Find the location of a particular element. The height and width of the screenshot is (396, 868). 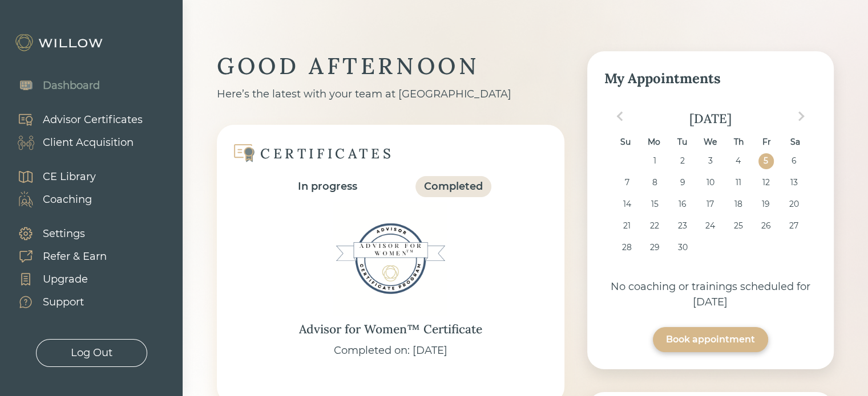

div: Coaching is located at coordinates (68, 200).